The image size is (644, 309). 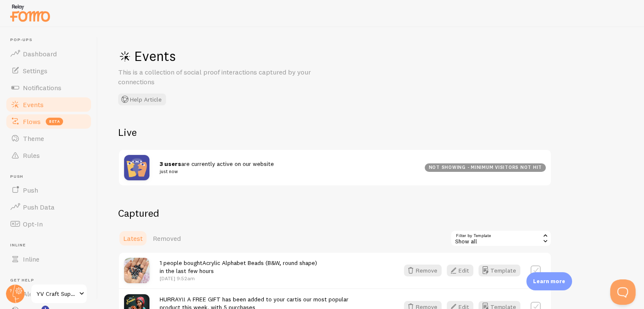 I want to click on span: Removed, so click(x=167, y=238).